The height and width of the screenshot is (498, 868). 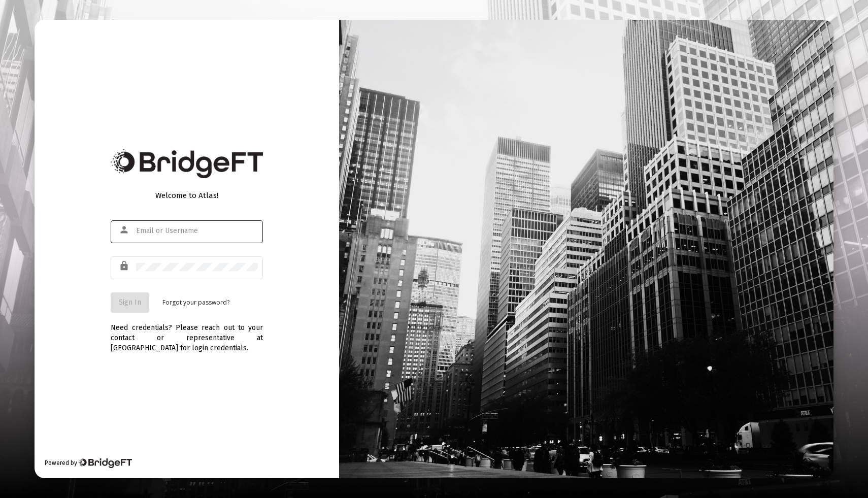 What do you see at coordinates (125, 230) in the screenshot?
I see `mat-icon: person` at bounding box center [125, 230].